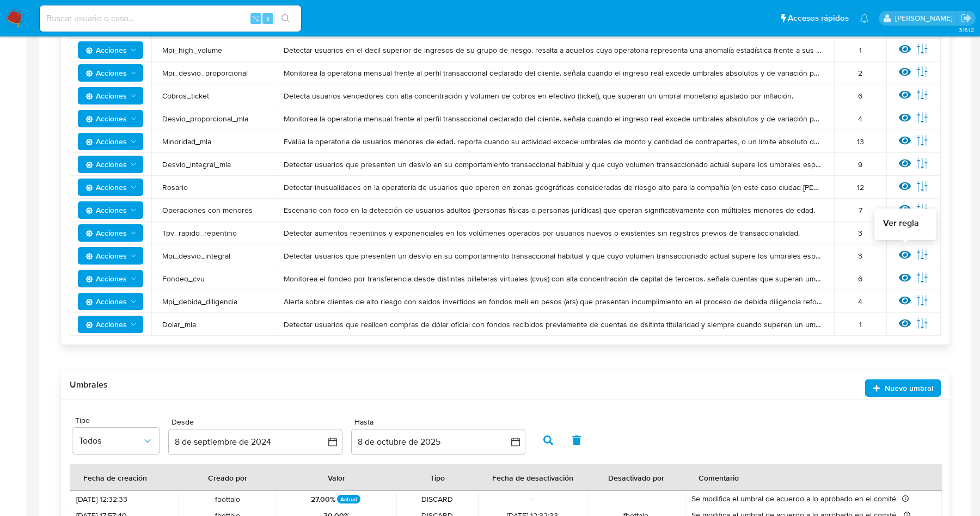  I want to click on span: 3.161.2, so click(967, 30).